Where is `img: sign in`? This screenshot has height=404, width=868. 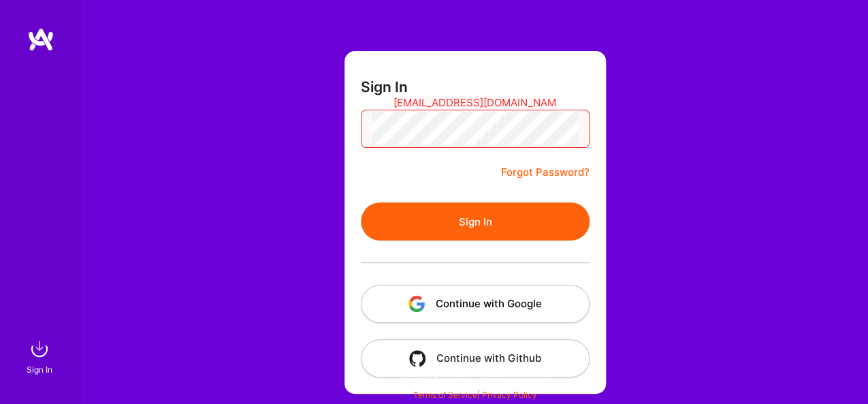
img: sign in is located at coordinates (40, 349).